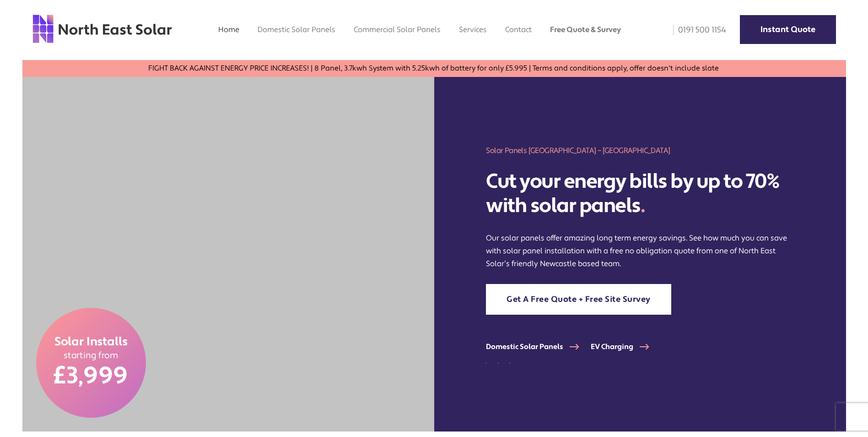 Image resolution: width=868 pixels, height=437 pixels. What do you see at coordinates (788, 29) in the screenshot?
I see `a: Instant Quote` at bounding box center [788, 29].